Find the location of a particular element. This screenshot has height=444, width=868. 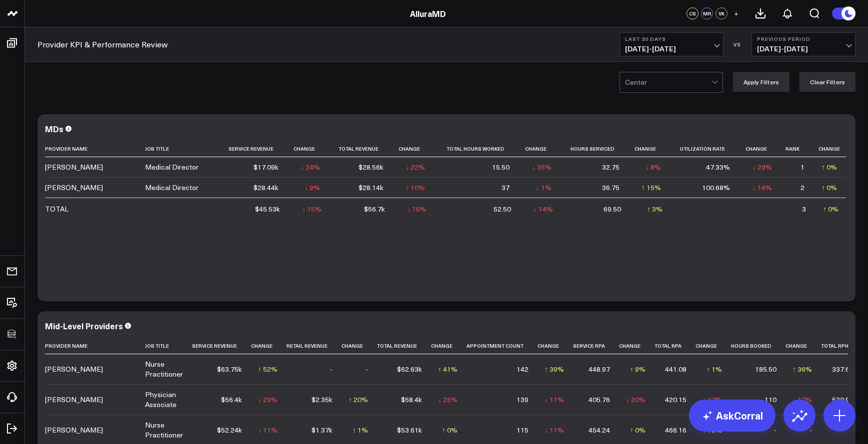

th: Total Rph is located at coordinates (841, 346).